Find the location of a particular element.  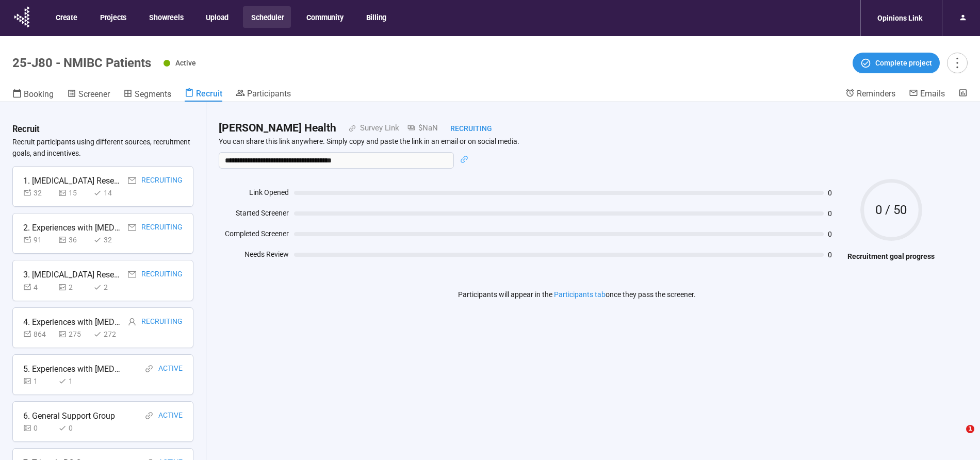

span: Participants is located at coordinates (269, 93).